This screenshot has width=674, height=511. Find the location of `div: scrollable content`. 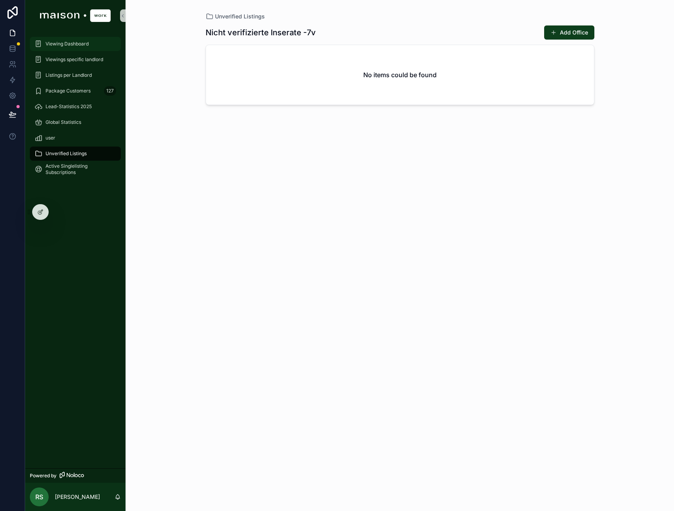

div: scrollable content is located at coordinates (75, 109).